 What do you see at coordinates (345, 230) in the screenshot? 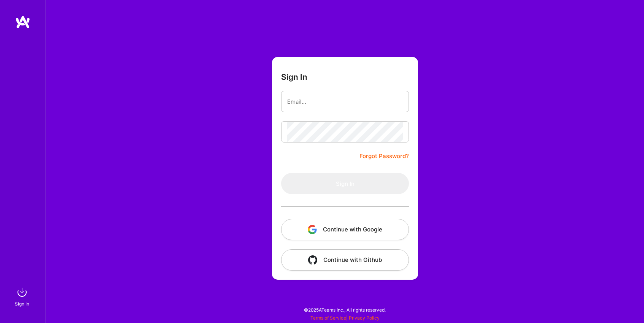
I see `button: Continue with Google` at bounding box center [345, 230].